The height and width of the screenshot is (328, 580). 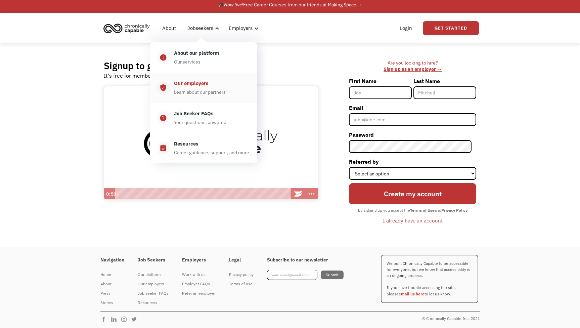 What do you see at coordinates (199, 293) in the screenshot?
I see `a: Refer an employer` at bounding box center [199, 293].